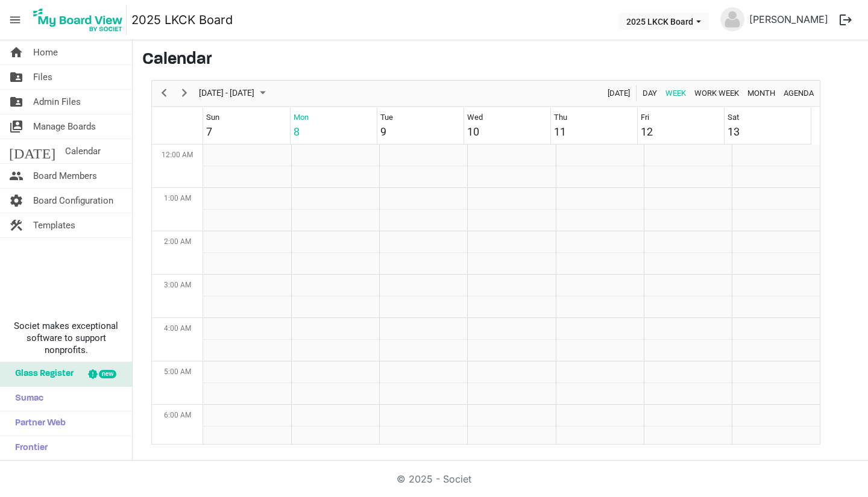  I want to click on span: people, so click(16, 176).